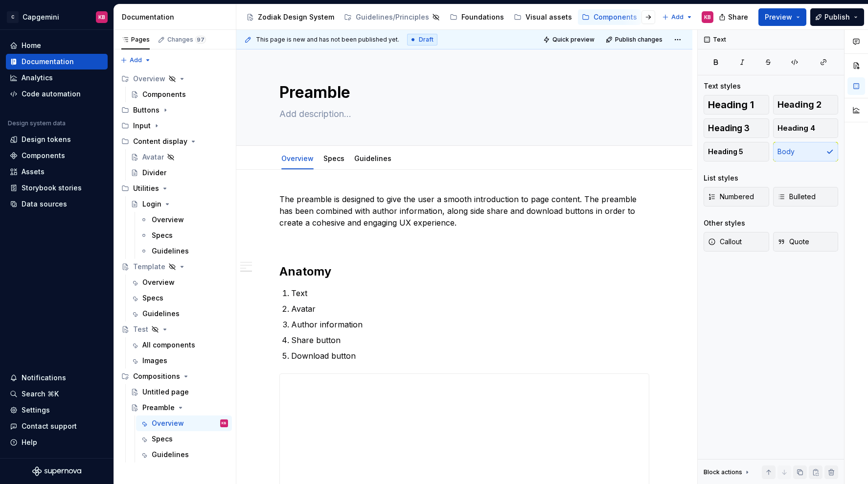 This screenshot has width=868, height=484. What do you see at coordinates (175, 329) in the screenshot?
I see `a: Test` at bounding box center [175, 329].